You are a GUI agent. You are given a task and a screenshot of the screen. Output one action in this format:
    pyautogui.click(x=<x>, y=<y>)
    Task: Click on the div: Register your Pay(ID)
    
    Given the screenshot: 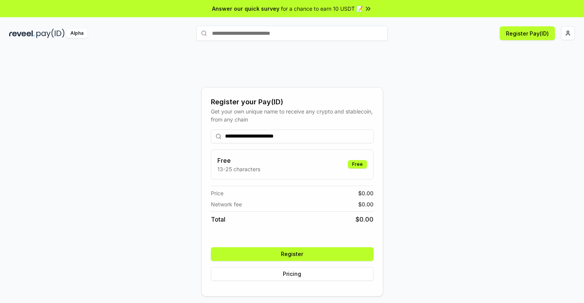 What is the action you would take?
    pyautogui.click(x=292, y=102)
    